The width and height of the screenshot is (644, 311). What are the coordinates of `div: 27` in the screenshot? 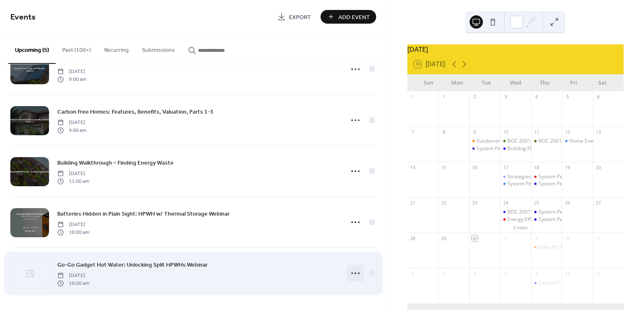 It's located at (598, 203).